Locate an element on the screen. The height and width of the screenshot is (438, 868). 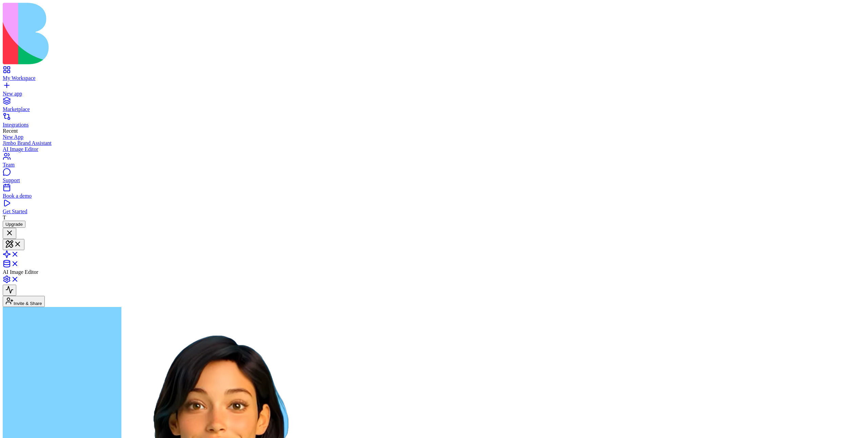
a: Get Started is located at coordinates (434, 209).